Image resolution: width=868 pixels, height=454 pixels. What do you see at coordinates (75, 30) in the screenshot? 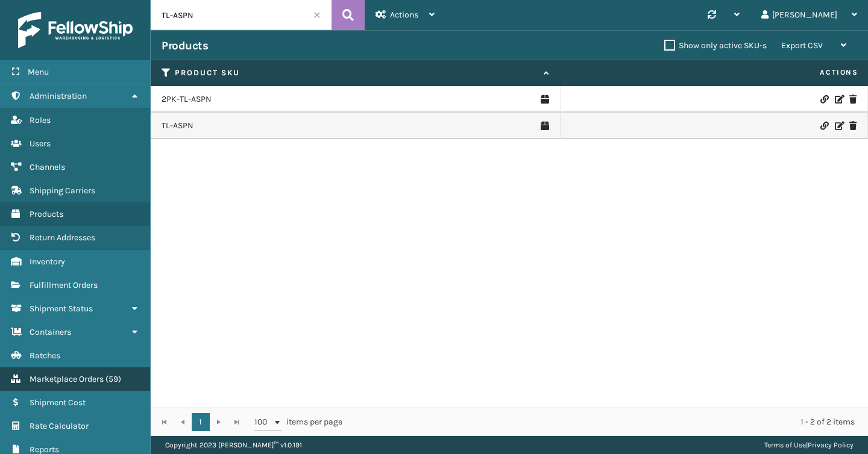
I see `img: logo` at bounding box center [75, 30].